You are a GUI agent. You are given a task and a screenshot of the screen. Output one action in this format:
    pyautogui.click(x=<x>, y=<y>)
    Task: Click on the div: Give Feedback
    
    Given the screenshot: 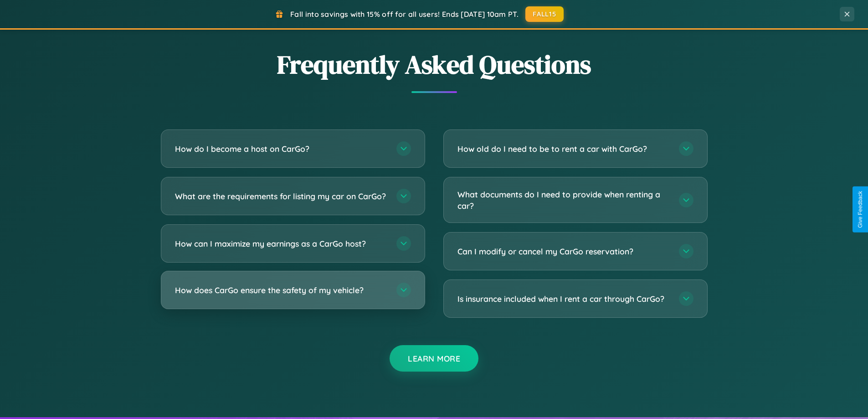 What is the action you would take?
    pyautogui.click(x=861, y=209)
    